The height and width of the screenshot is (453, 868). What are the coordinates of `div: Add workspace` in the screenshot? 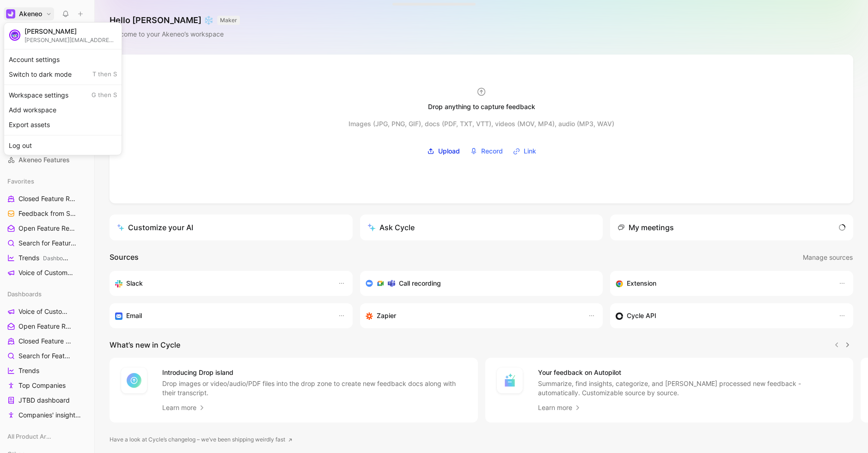 It's located at (63, 110).